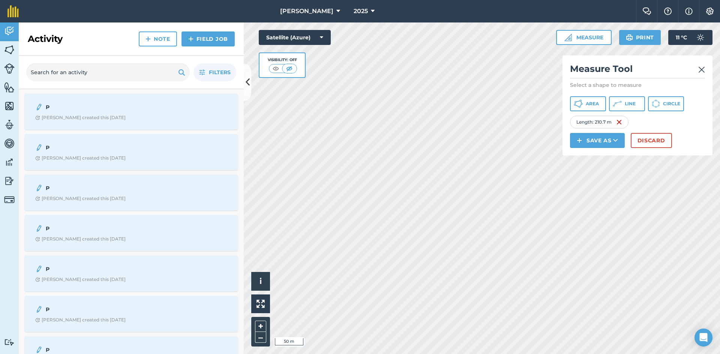 The width and height of the screenshot is (720, 354). Describe the element at coordinates (619, 122) in the screenshot. I see `img: svg+xml;base64,PHN2ZyB4bWxucz0iaHR0cDovL3d3dy53My5vcmcvMjAwMC9zdmciIHdpZHRoPSIxNiIgaGVpZ2h0PSIyNC...` at that location.